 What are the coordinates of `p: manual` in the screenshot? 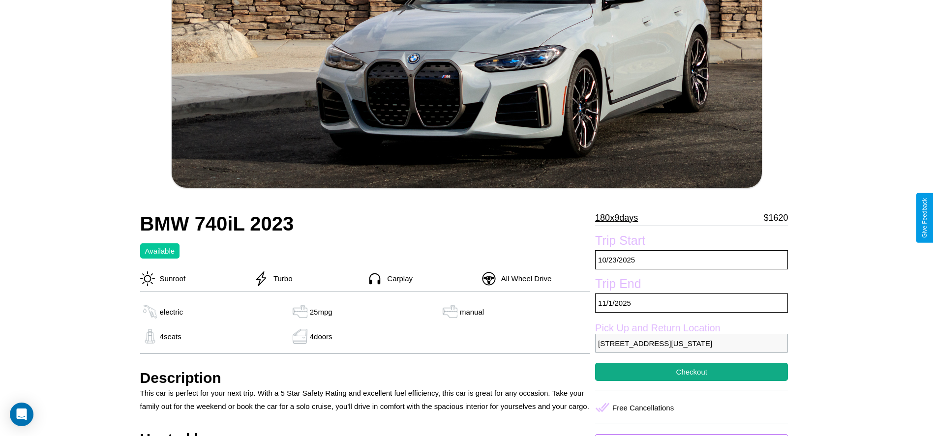 It's located at (472, 312).